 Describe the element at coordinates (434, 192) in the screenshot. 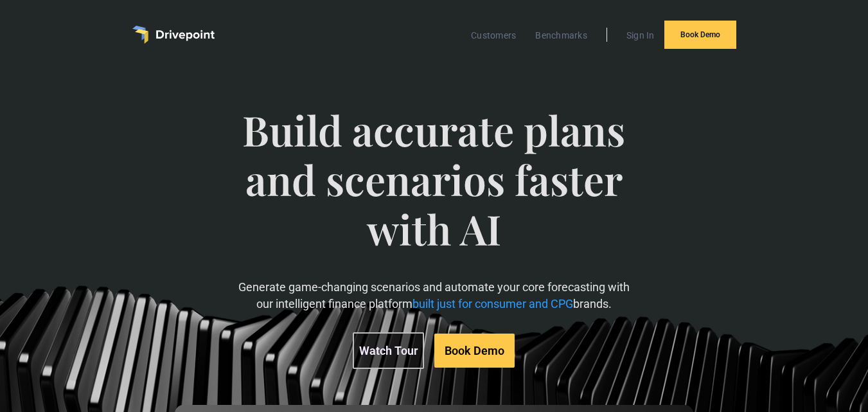

I see `span: Build accurate plans and scenarios faster with AI` at that location.